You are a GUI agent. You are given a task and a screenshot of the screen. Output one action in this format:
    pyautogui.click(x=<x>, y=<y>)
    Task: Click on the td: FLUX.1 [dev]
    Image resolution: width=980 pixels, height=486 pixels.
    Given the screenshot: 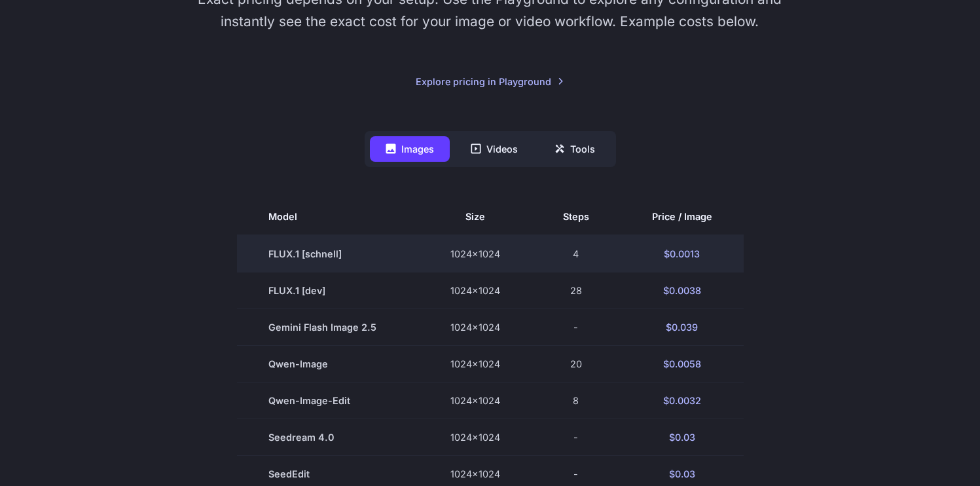 What is the action you would take?
    pyautogui.click(x=328, y=291)
    